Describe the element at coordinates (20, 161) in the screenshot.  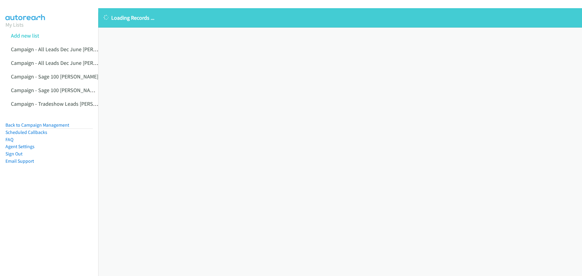
I see `a: Email Support` at that location.